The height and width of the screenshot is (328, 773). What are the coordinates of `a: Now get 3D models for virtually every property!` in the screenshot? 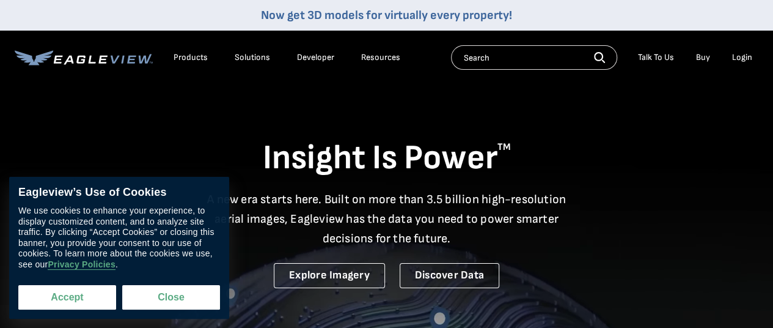 It's located at (386, 15).